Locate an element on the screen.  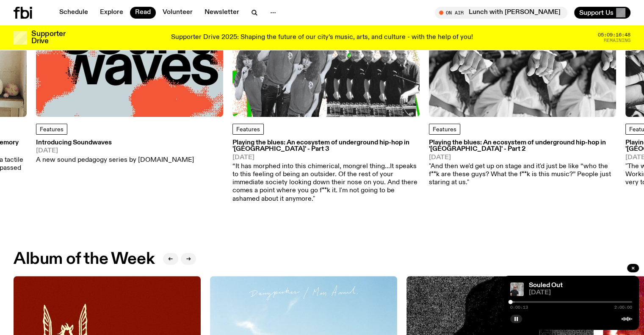
img: Stephen looks directly at the camera, wearing a black tee, black sunglasses and headphones around... is located at coordinates (517, 289).